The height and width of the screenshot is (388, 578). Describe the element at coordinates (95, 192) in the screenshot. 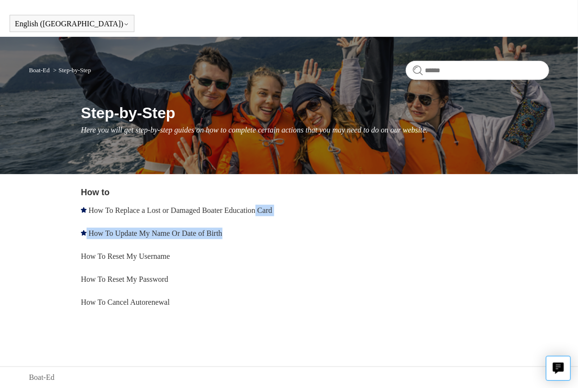

I see `a: How to` at that location.